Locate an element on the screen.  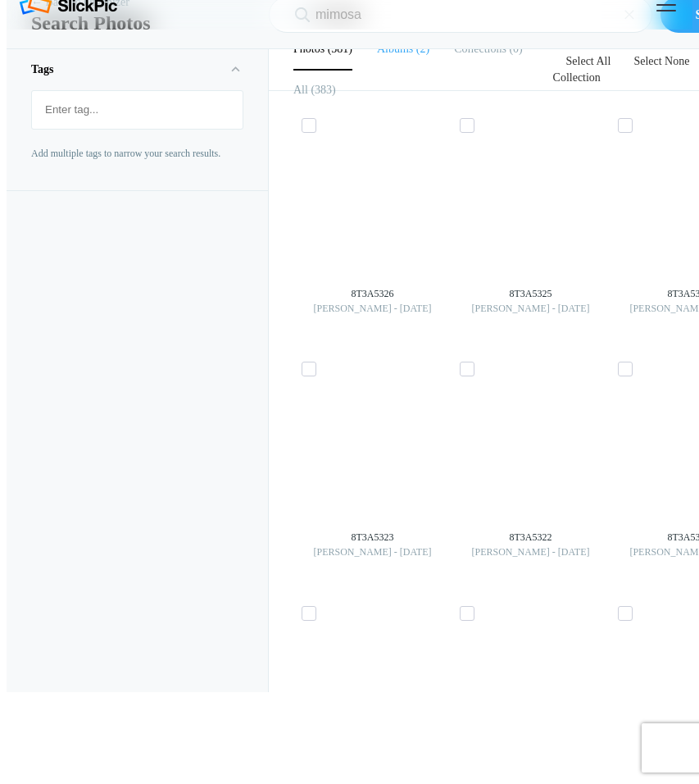
p: Add multiple tags to narrow your search results. is located at coordinates (136, 153).